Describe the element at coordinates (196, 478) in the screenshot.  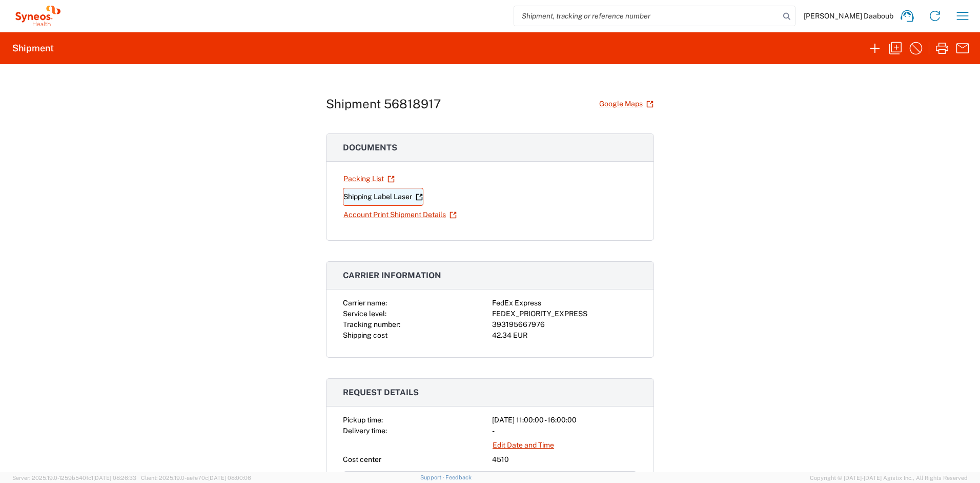
I see `span: Client: 2025.19.0-aefe70c` at that location.